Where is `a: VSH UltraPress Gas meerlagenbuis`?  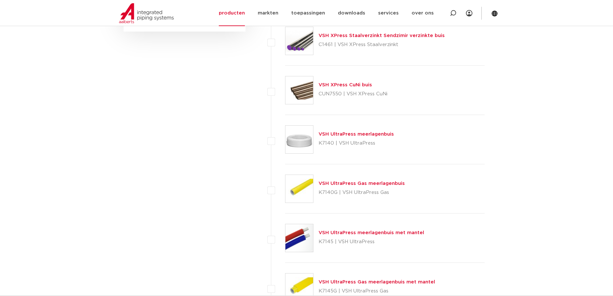
a: VSH UltraPress Gas meerlagenbuis is located at coordinates (362, 183).